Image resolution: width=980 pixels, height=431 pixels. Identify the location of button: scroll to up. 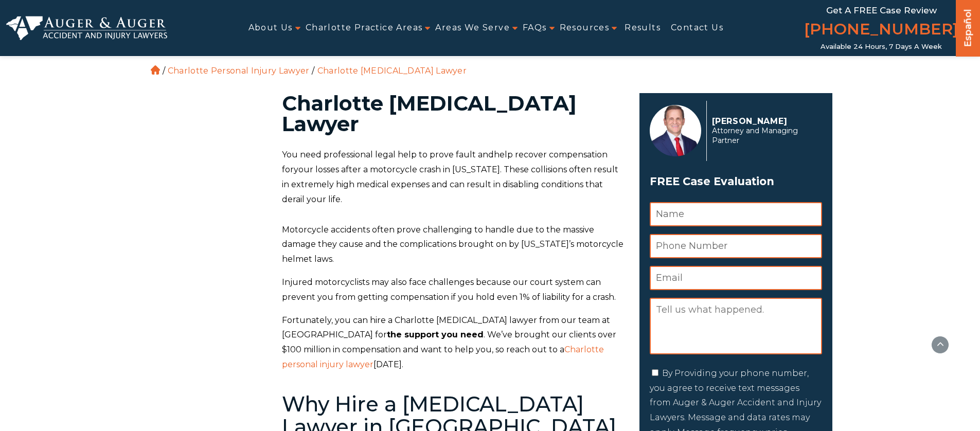
(940, 345).